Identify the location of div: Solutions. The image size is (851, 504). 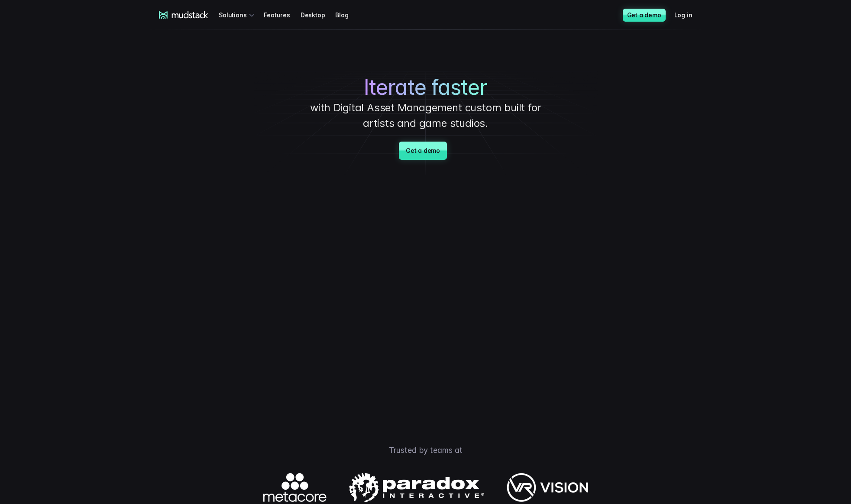
(238, 14).